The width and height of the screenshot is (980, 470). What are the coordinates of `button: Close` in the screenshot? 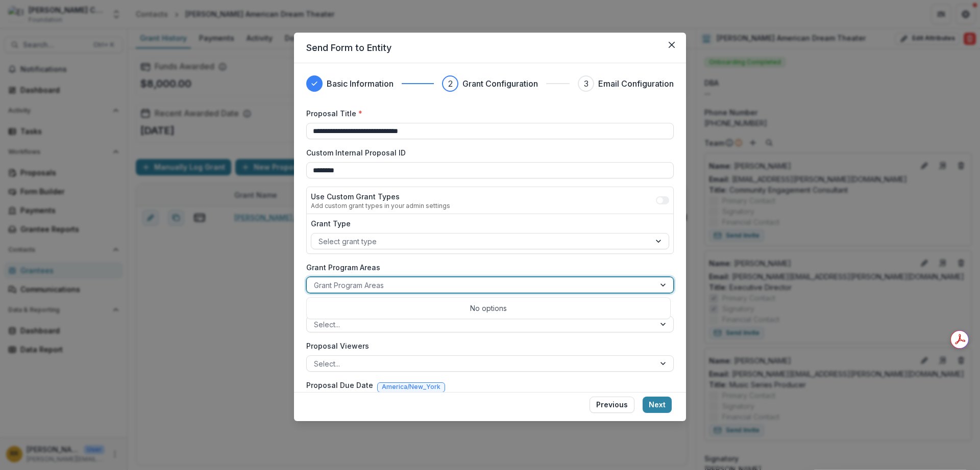 It's located at (672, 45).